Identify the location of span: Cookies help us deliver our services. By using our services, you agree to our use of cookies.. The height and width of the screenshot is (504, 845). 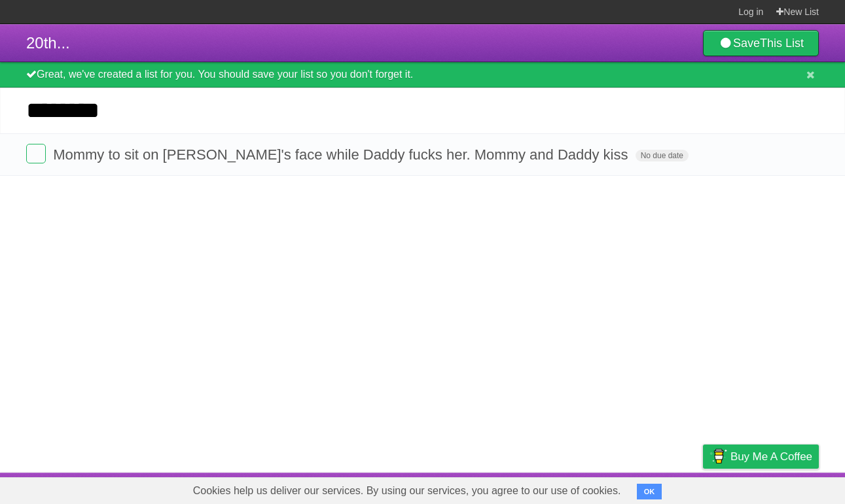
(407, 492).